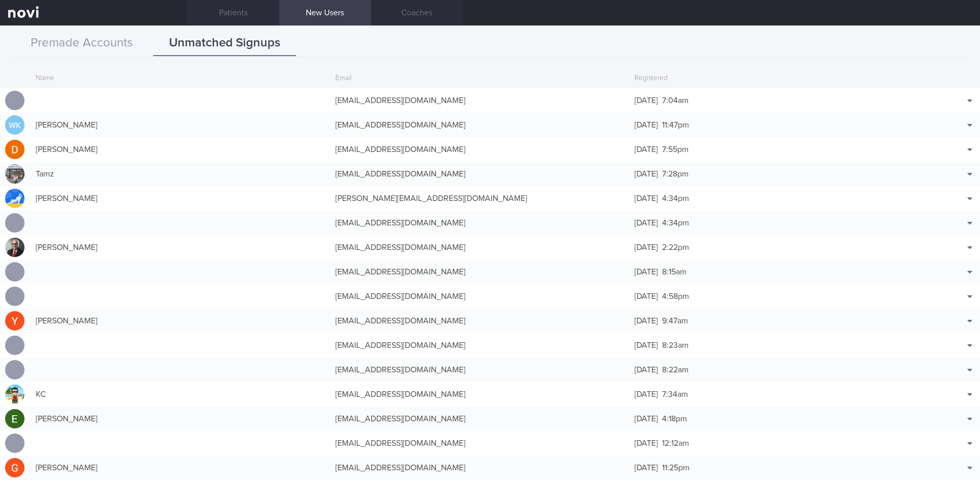 The width and height of the screenshot is (980, 482). I want to click on span: 9:47am, so click(675, 321).